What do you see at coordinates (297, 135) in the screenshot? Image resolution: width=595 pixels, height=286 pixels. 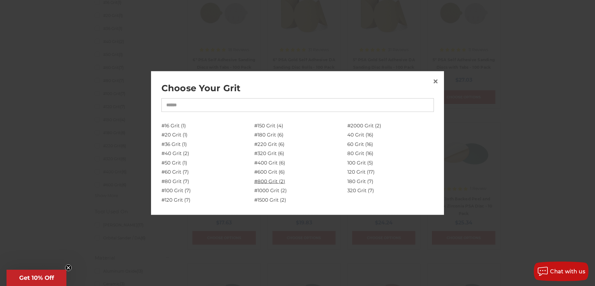 I see `a: #180 Grit (6)` at bounding box center [297, 135].